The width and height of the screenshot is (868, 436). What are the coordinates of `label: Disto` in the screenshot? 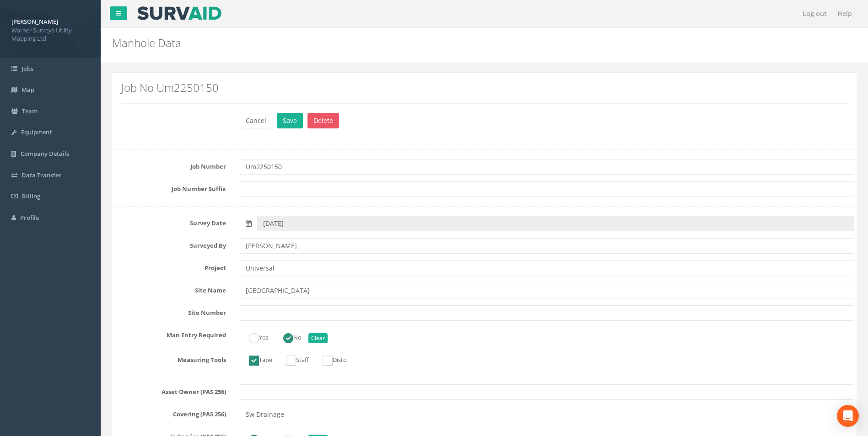 It's located at (330, 359).